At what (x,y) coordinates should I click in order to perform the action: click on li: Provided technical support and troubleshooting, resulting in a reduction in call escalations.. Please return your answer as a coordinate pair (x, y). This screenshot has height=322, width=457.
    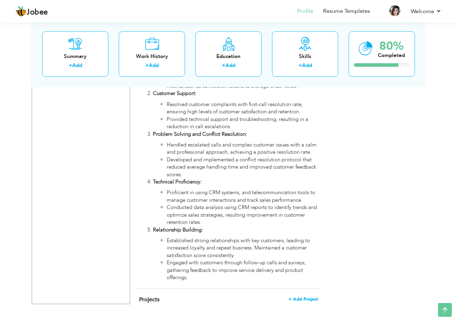
    Looking at the image, I should click on (243, 123).